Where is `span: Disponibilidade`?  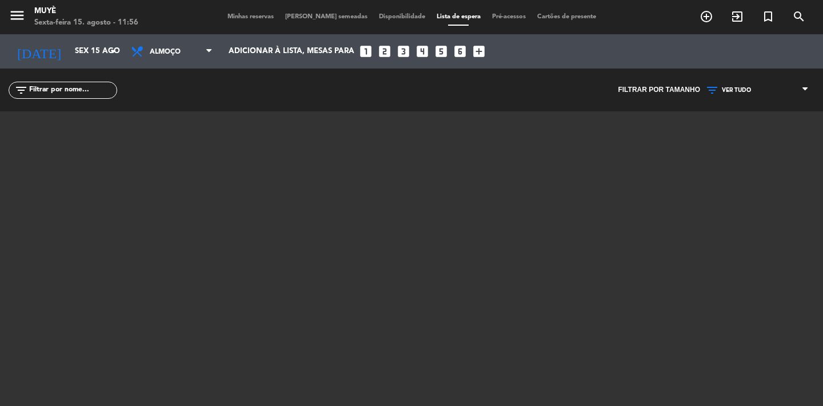 span: Disponibilidade is located at coordinates (402, 17).